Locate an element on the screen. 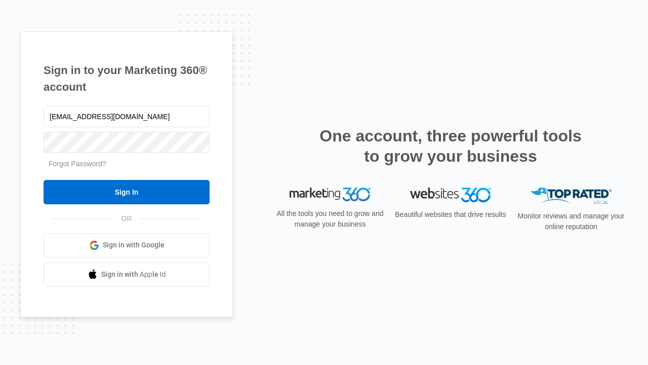 The width and height of the screenshot is (648, 365). p: Monitor reviews and manage your online reputation is located at coordinates (571, 221).